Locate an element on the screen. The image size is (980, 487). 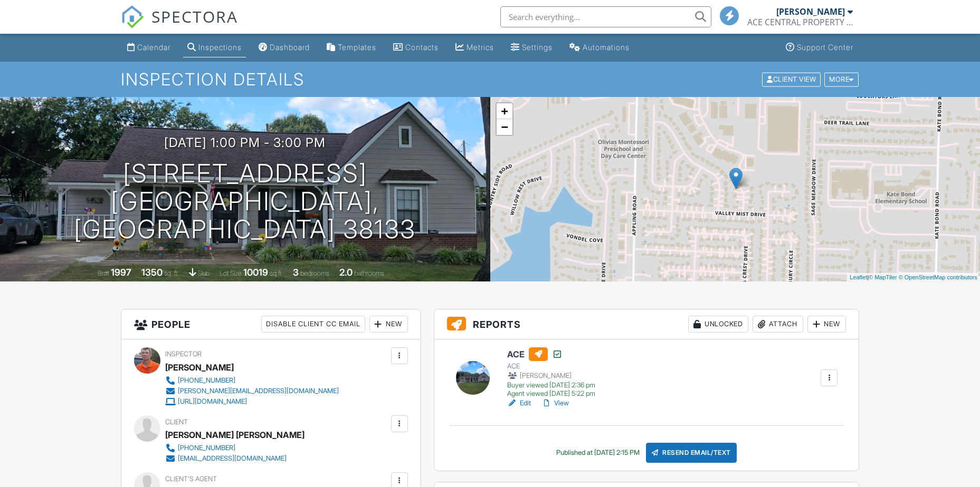
a: Edit is located at coordinates (519, 404).